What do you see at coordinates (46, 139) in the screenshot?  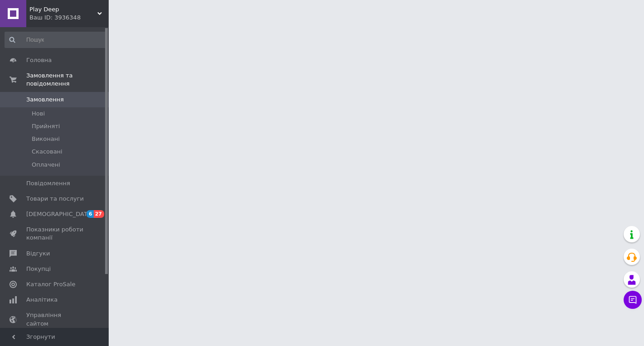 I see `span: Виконані` at bounding box center [46, 139].